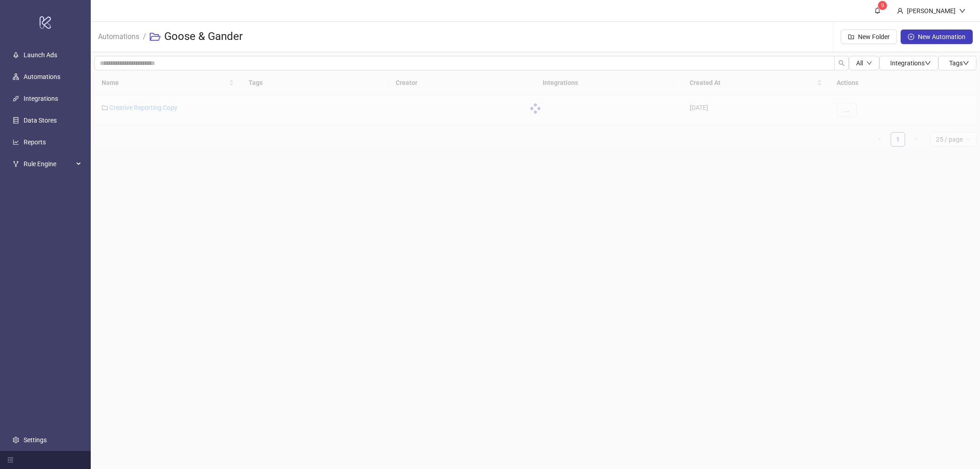 The width and height of the screenshot is (980, 469). What do you see at coordinates (864, 63) in the screenshot?
I see `button: Alldown` at bounding box center [864, 63].